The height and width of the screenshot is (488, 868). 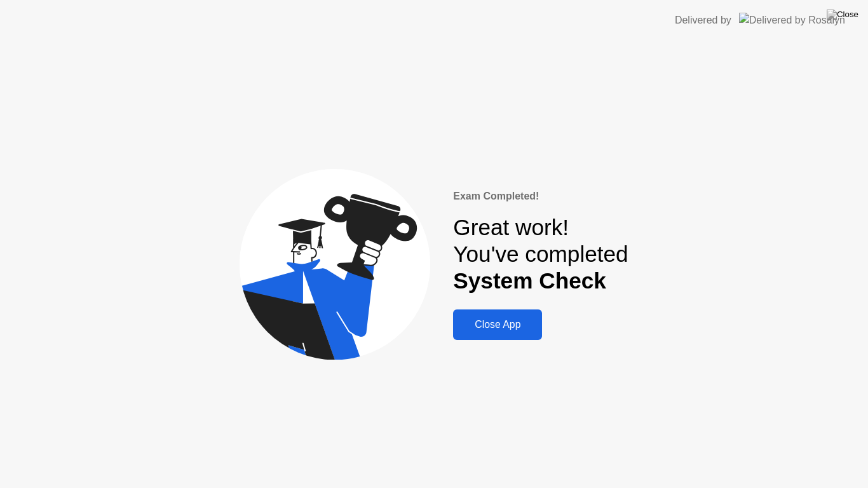 I want to click on div: Exam Completed!, so click(x=540, y=196).